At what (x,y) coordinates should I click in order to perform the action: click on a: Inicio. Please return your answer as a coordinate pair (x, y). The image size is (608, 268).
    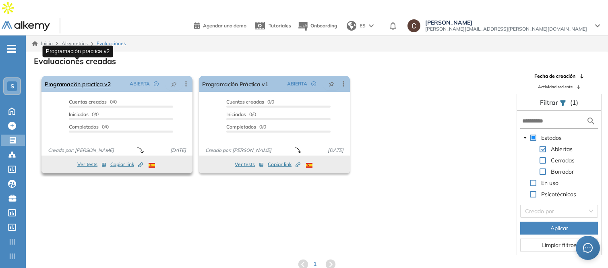
    Looking at the image, I should click on (42, 43).